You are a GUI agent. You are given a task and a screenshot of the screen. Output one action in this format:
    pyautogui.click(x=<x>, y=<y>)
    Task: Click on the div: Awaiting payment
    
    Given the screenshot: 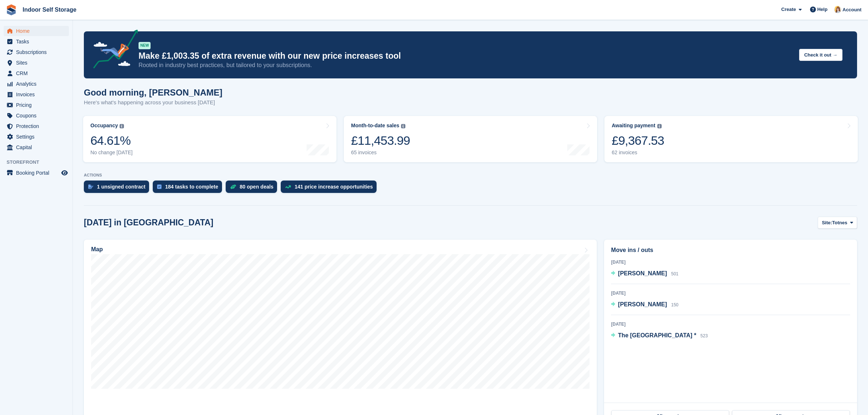 What is the action you would take?
    pyautogui.click(x=634, y=125)
    